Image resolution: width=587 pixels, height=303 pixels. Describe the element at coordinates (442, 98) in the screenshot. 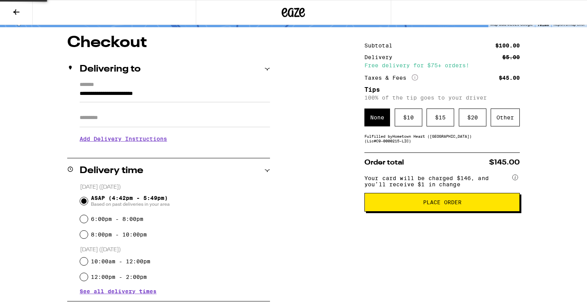

I see `p: 100% of the tip goes to your driver` at that location.